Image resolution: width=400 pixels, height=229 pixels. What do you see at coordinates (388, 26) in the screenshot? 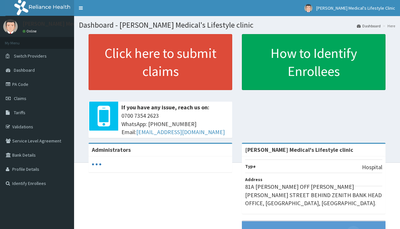
I see `li: Here` at bounding box center [388, 26].